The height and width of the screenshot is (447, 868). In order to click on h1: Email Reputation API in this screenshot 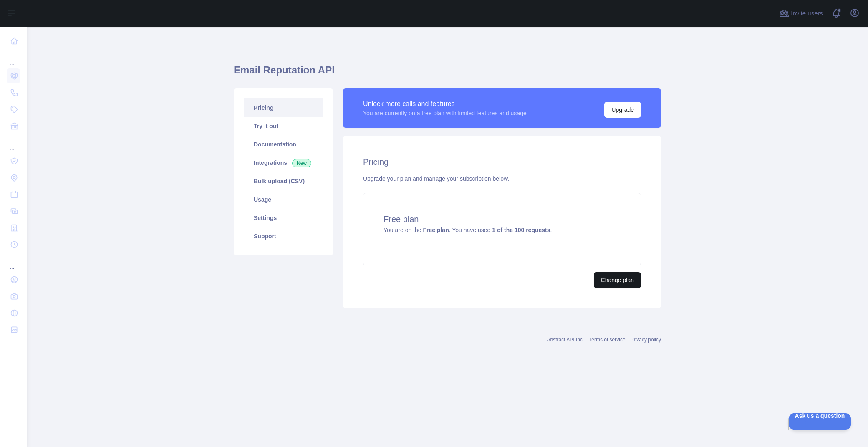, I will do `click(447, 73)`.